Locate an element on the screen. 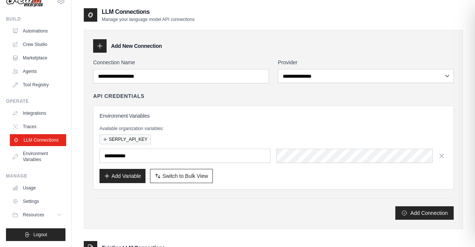  span: Resources is located at coordinates (33, 215).